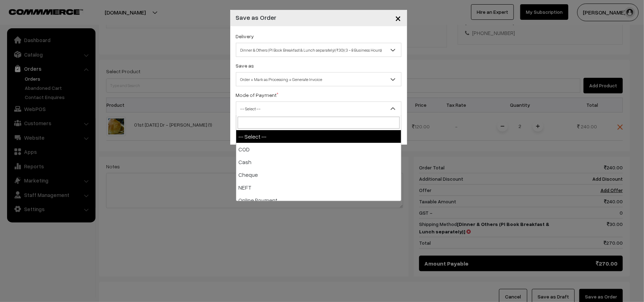 Image resolution: width=644 pixels, height=302 pixels. What do you see at coordinates (319, 175) in the screenshot?
I see `li: Cheque` at bounding box center [319, 175].